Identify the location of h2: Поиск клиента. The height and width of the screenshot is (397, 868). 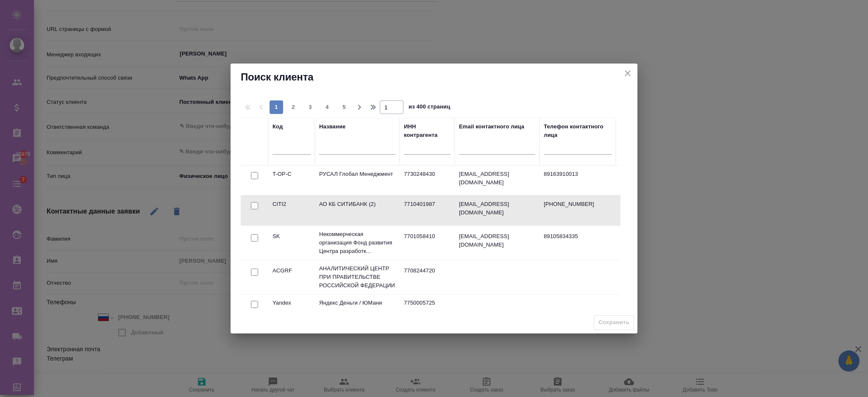
(434, 77).